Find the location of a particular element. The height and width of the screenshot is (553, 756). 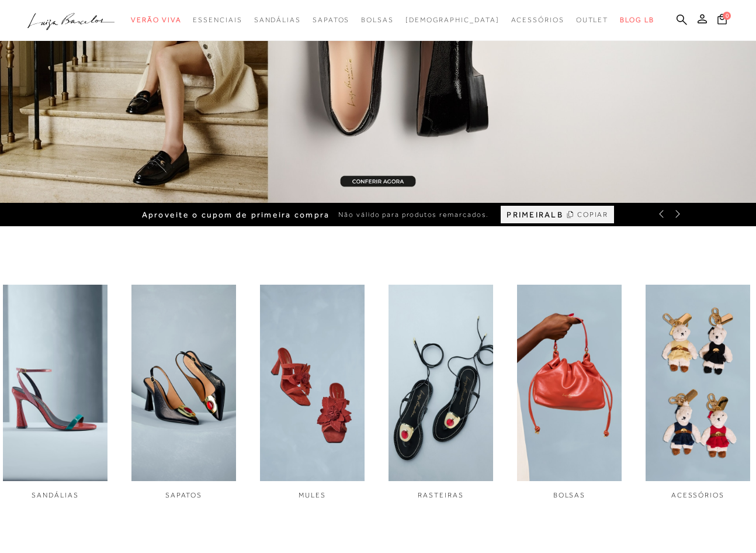

a: imagem do link SAPATOS is located at coordinates (183, 393).